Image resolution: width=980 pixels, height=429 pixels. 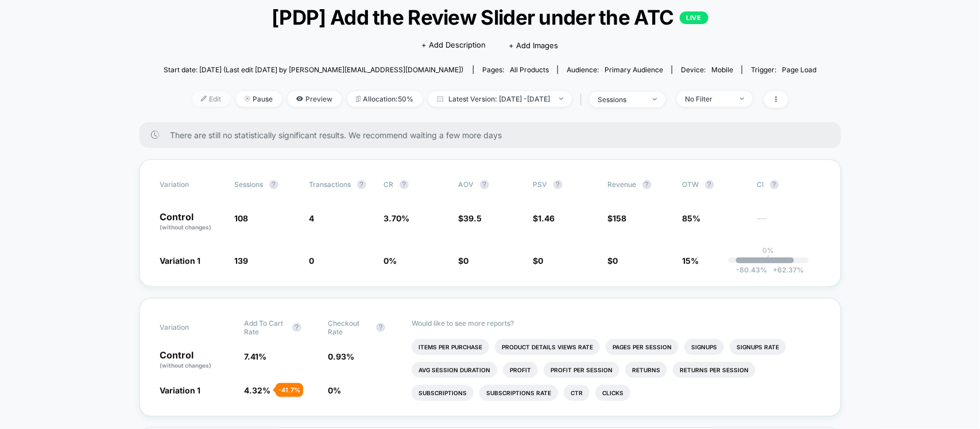 What do you see at coordinates (533, 45) in the screenshot?
I see `span: + Add Images` at bounding box center [533, 45].